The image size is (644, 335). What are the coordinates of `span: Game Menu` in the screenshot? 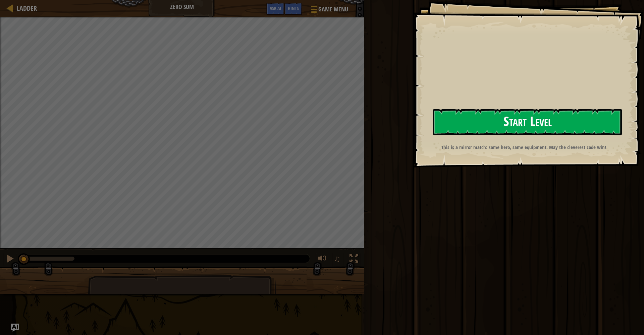 It's located at (333, 10).